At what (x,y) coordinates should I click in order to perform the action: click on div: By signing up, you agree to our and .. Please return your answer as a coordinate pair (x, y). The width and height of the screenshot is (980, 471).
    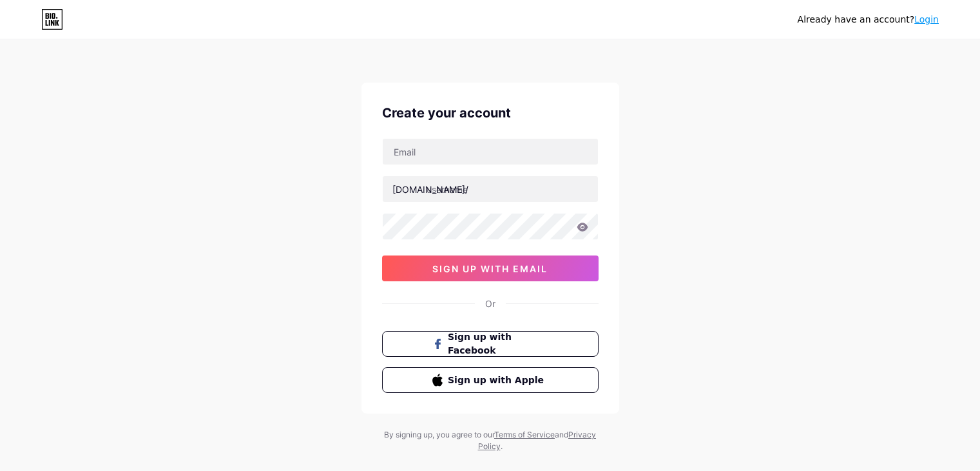
    Looking at the image, I should click on (490, 441).